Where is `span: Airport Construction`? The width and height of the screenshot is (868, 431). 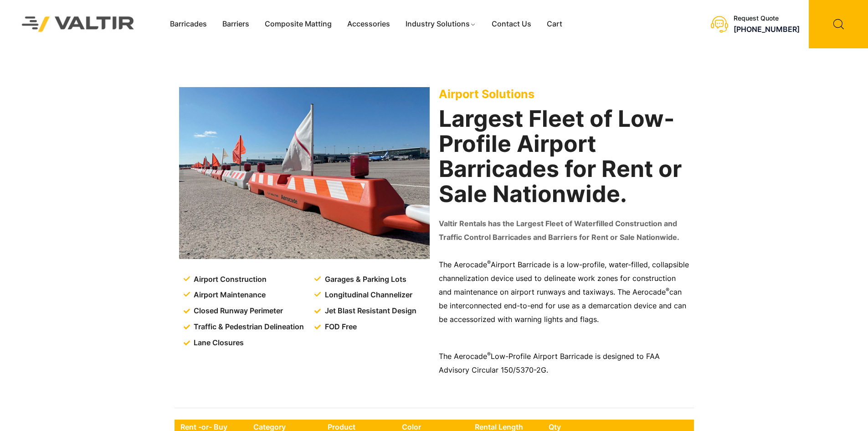
span: Airport Construction is located at coordinates (229, 280).